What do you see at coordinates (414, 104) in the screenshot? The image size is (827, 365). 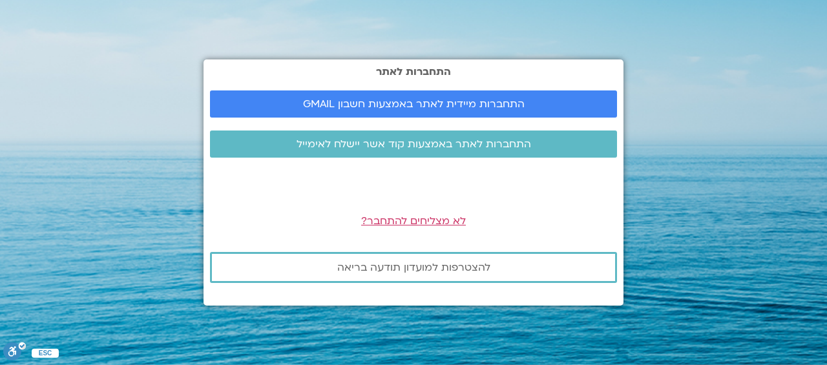 I see `span: התחברות מיידית לאתר באמצעות חשבון GMAIL` at bounding box center [414, 104].